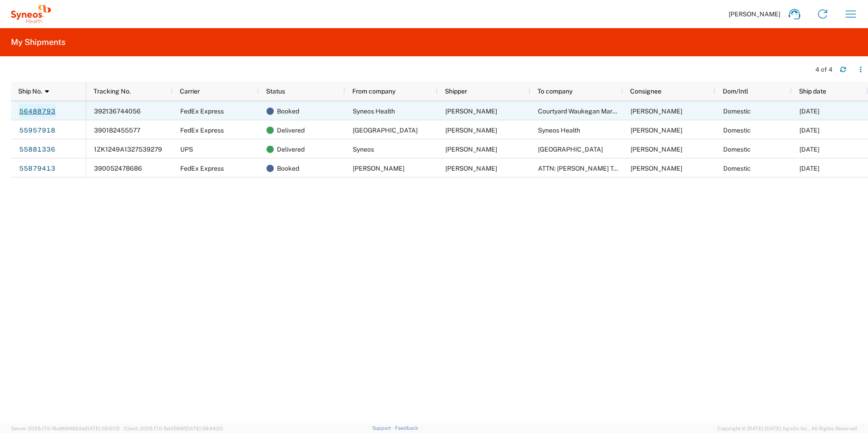  What do you see at coordinates (65, 428) in the screenshot?
I see `span: Server: 2025.17.0-16a969492de` at bounding box center [65, 428].